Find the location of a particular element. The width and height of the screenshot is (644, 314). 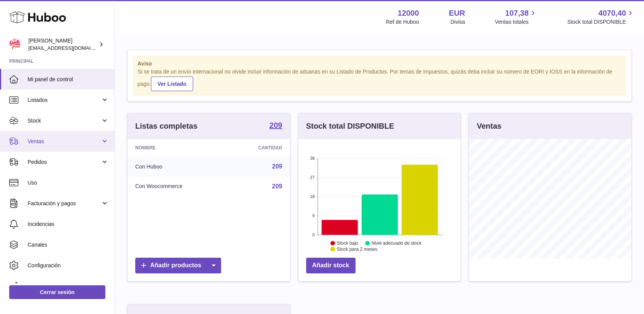

span: Ventas totales is located at coordinates (516, 22).